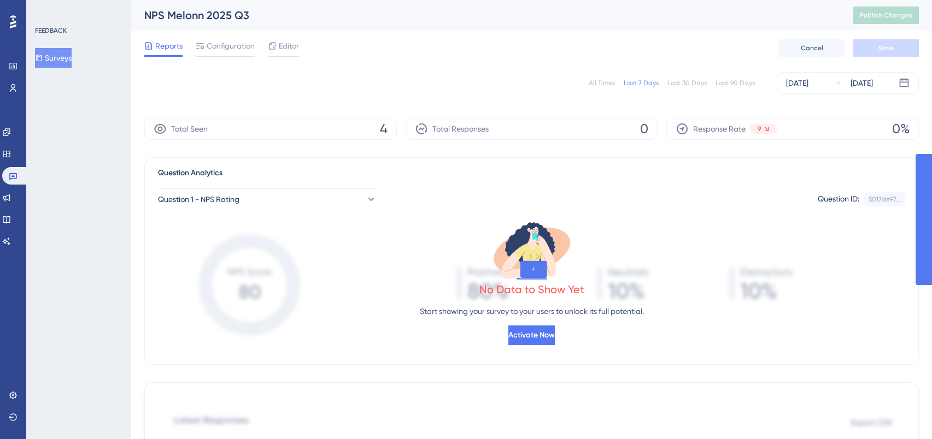 This screenshot has height=439, width=932. I want to click on div: Last 90 Days, so click(735, 83).